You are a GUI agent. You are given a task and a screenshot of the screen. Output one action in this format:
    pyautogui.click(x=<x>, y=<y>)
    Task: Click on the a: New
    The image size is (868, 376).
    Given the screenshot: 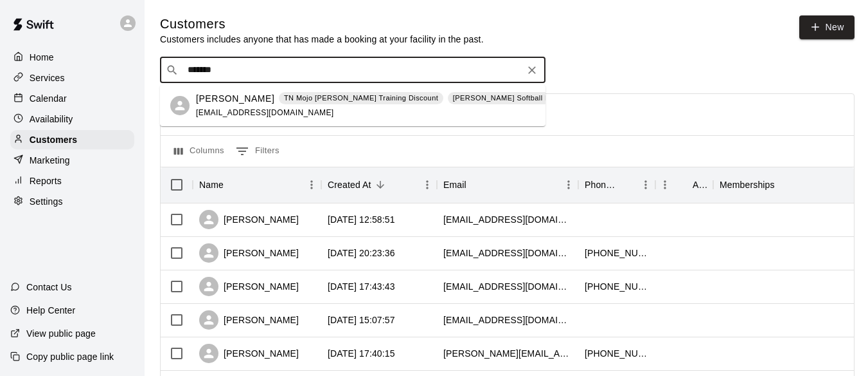 What is the action you would take?
    pyautogui.click(x=827, y=27)
    